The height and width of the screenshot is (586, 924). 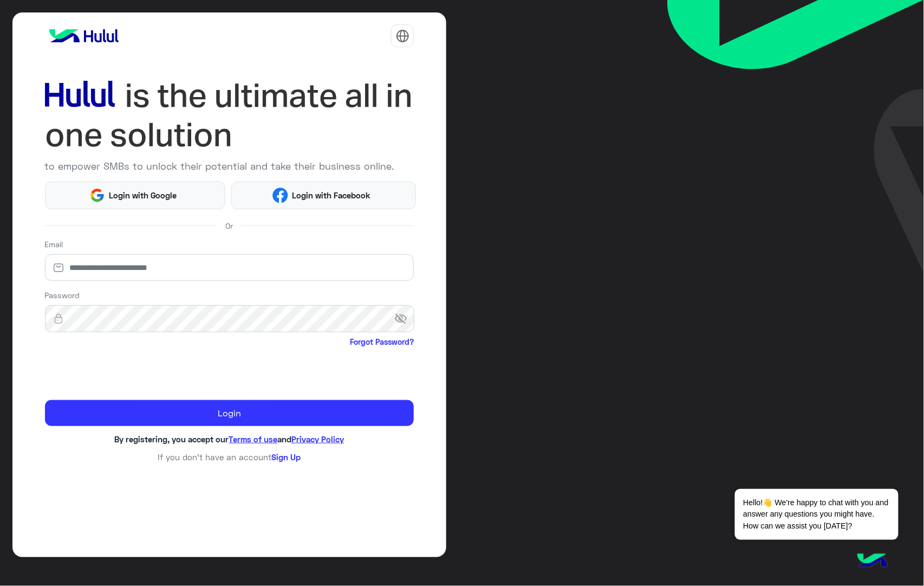 I want to click on button: Login with Facebook, so click(x=323, y=195).